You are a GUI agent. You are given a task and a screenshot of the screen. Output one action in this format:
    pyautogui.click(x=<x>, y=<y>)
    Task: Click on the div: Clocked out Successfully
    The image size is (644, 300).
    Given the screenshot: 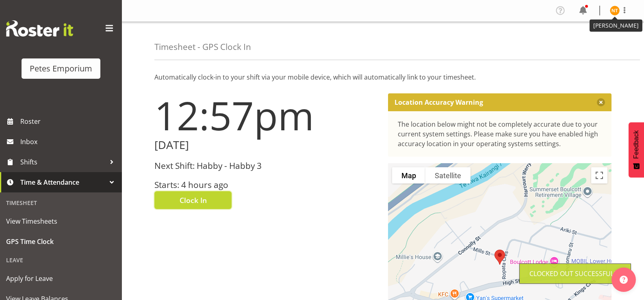 What is the action you would take?
    pyautogui.click(x=575, y=273)
    